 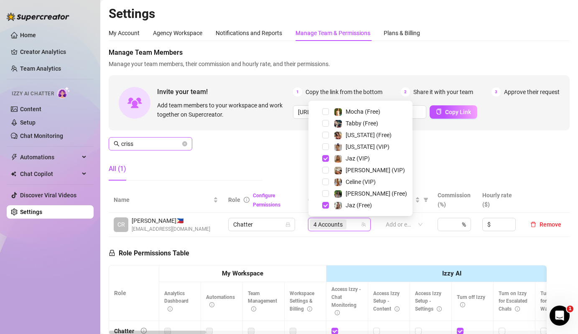 What do you see at coordinates (134, 293) in the screenshot?
I see `th: Role` at bounding box center [134, 293].